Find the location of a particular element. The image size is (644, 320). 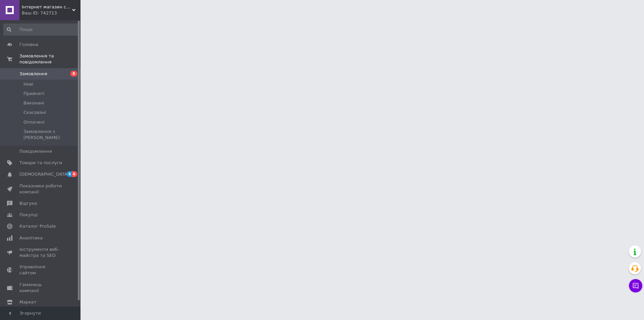

span: Замовлення та повідомлення is located at coordinates (50, 59).